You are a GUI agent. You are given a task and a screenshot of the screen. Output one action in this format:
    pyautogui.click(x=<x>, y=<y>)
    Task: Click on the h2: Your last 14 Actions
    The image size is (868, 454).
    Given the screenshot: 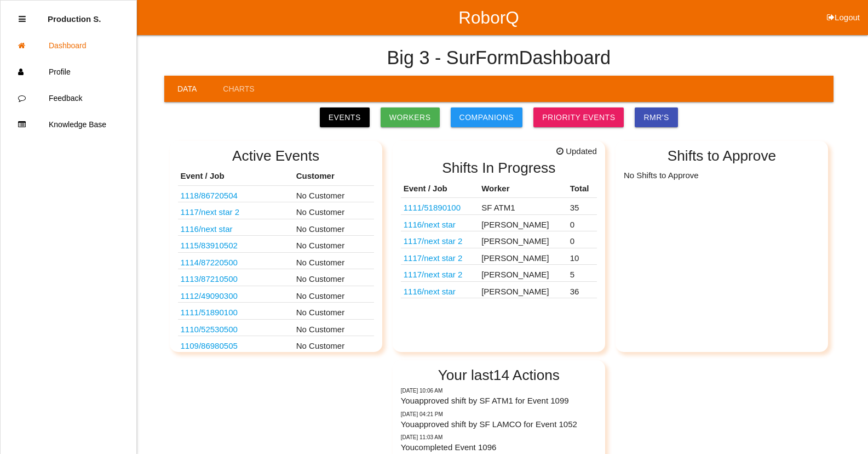 What is the action you would take?
    pyautogui.click(x=499, y=375)
    